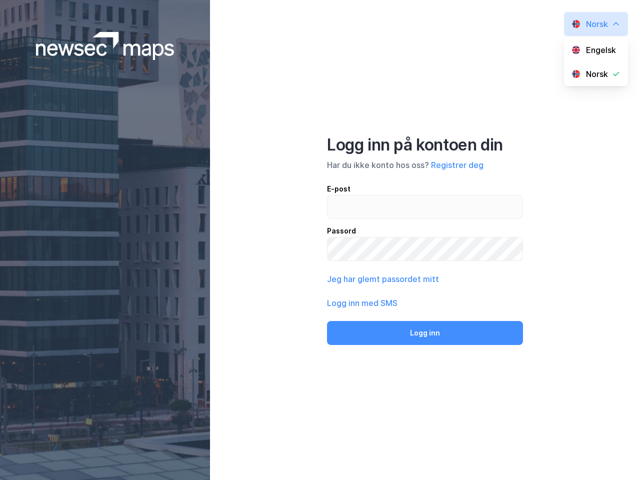 The width and height of the screenshot is (640, 480). I want to click on div: Passord, so click(425, 231).